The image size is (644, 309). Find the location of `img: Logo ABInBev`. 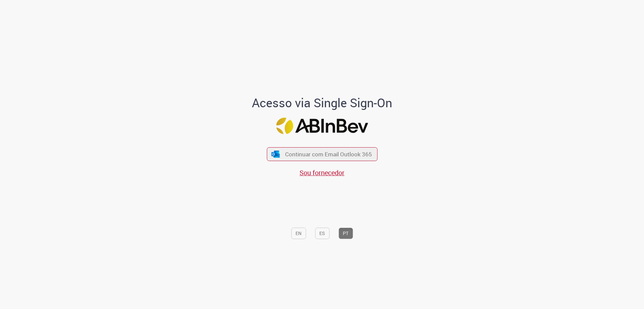

img: Logo ABInBev is located at coordinates (322, 126).